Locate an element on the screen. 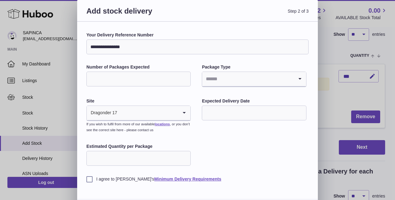 The width and height of the screenshot is (395, 200). label: Expected Delivery Date is located at coordinates (254, 101).